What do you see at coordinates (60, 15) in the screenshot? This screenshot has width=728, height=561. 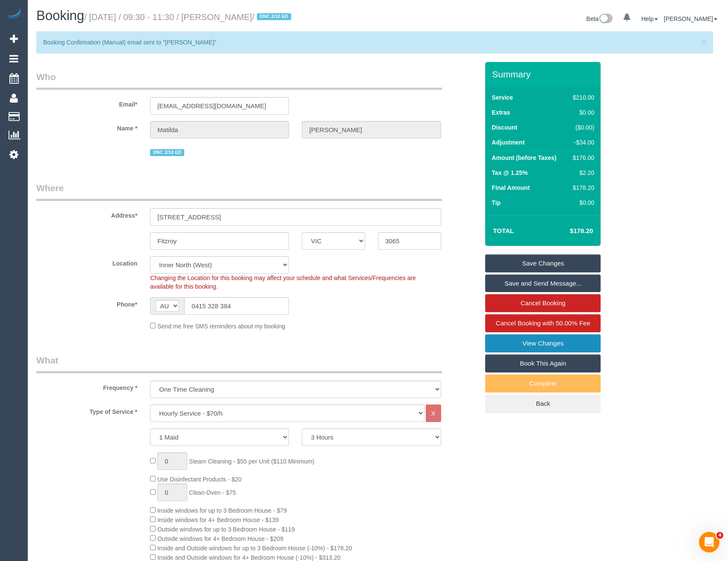 I see `span: Booking` at bounding box center [60, 15].